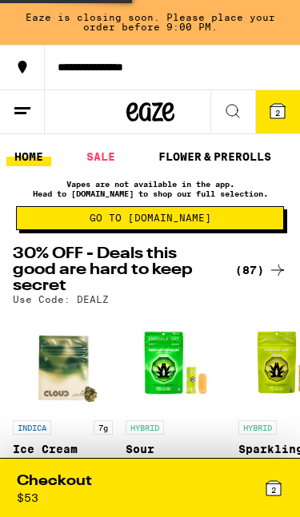 Image resolution: width=300 pixels, height=517 pixels. Describe the element at coordinates (62, 362) in the screenshot. I see `img: Cloud - Ice Cream Cake - 7g` at that location.